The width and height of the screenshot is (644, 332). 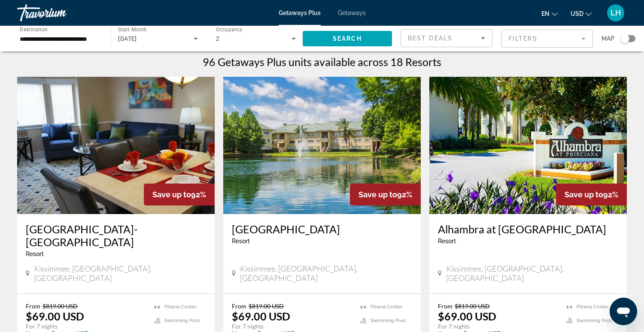 What do you see at coordinates (547, 39) in the screenshot?
I see `button: Filter` at bounding box center [547, 39].